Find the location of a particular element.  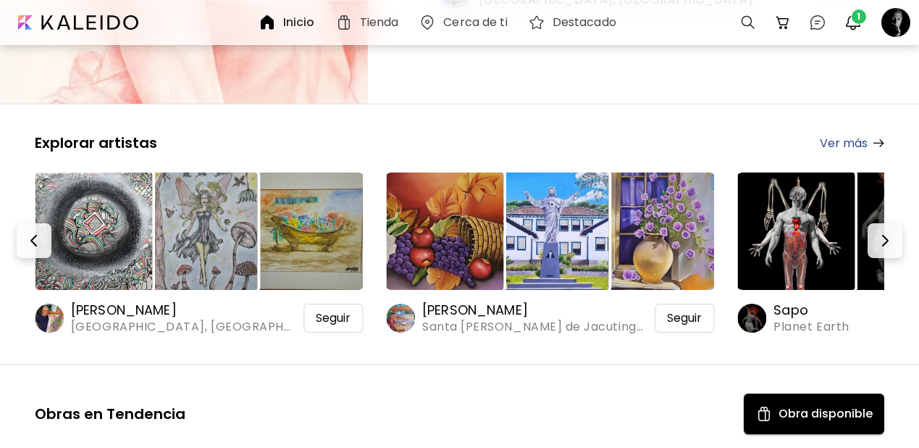

h6: Inicio is located at coordinates (299, 22).